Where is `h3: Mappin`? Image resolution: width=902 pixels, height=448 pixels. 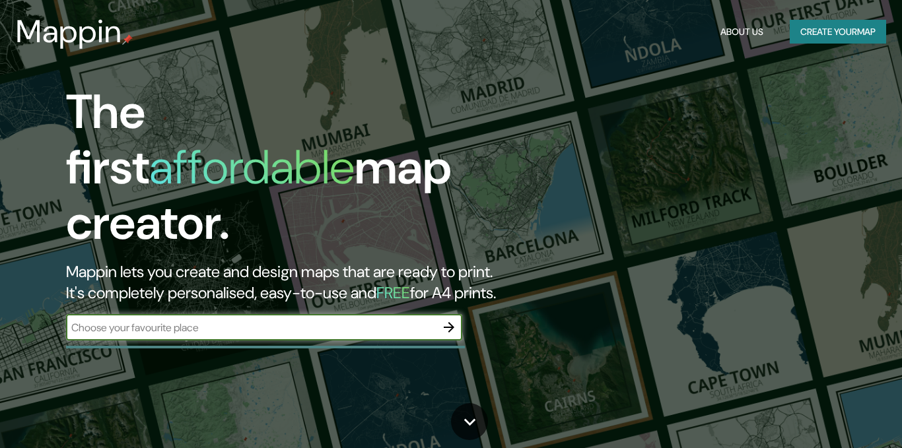
h3: Mappin is located at coordinates (69, 32).